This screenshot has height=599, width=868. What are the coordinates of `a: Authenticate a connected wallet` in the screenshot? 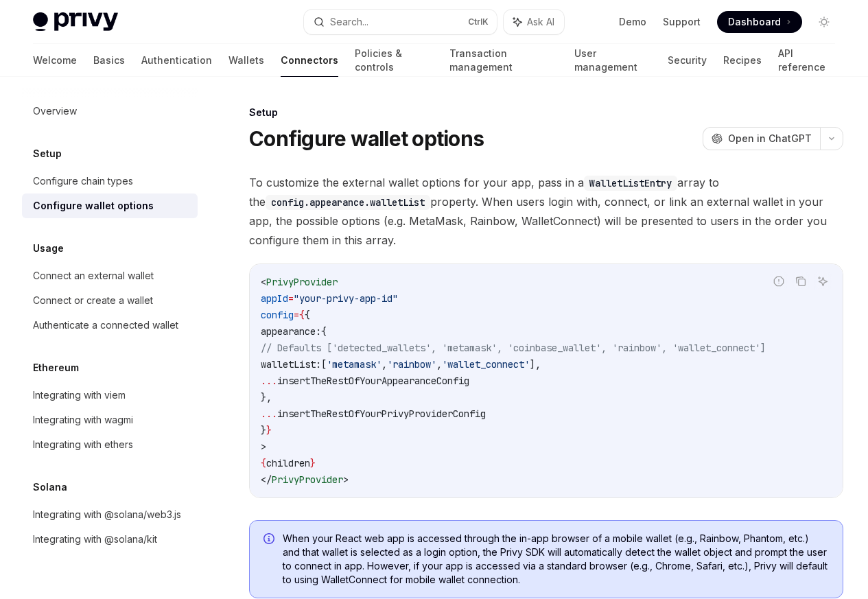 It's located at (110, 325).